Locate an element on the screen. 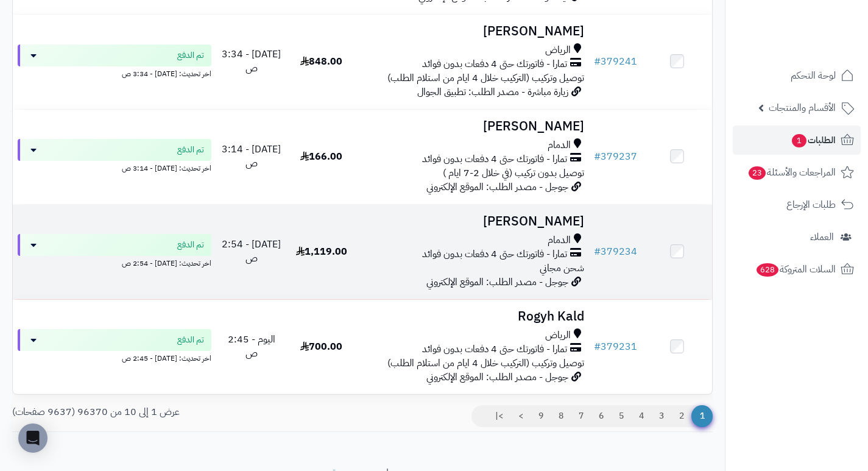 Image resolution: width=868 pixels, height=471 pixels. a: #379241 is located at coordinates (615, 62).